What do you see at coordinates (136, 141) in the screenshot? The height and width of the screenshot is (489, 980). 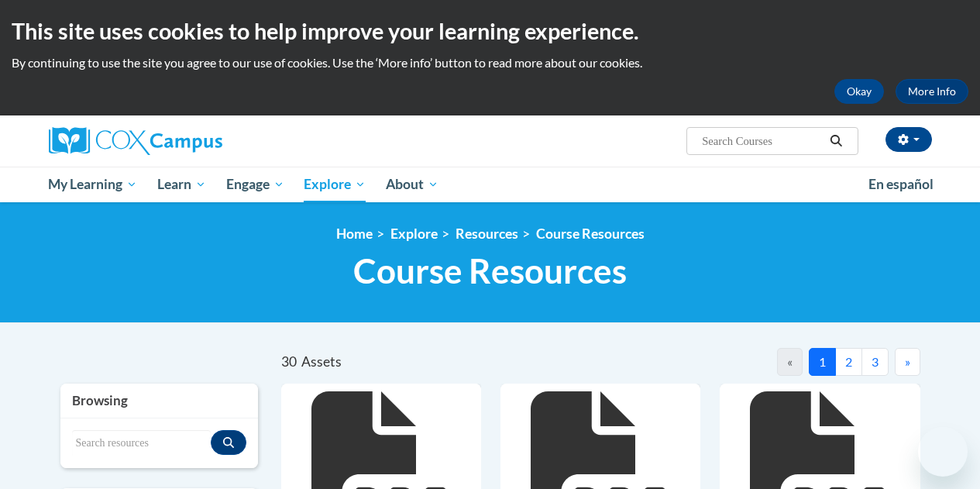 I see `img: Cox Campus` at bounding box center [136, 141].